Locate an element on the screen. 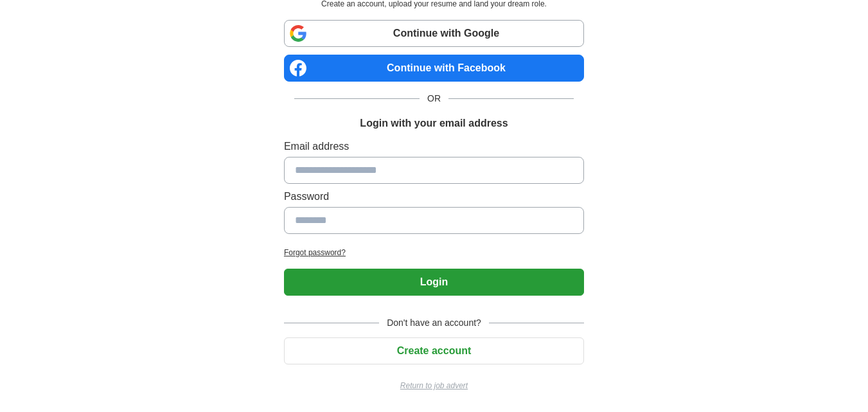 This screenshot has width=868, height=412. button: Login is located at coordinates (434, 282).